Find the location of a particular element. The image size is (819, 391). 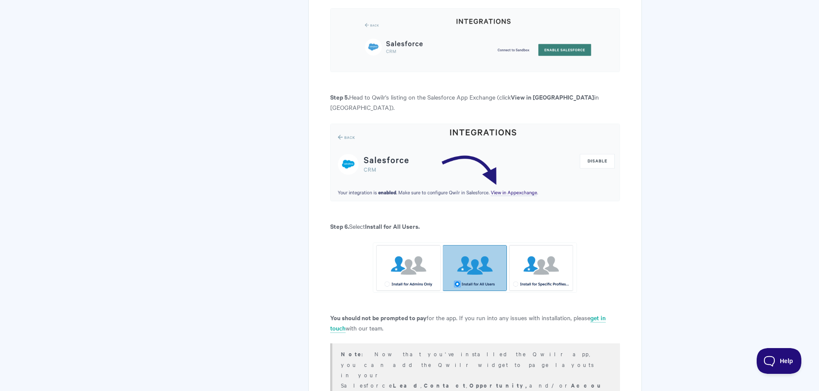

b: Step 5. is located at coordinates (339, 97).